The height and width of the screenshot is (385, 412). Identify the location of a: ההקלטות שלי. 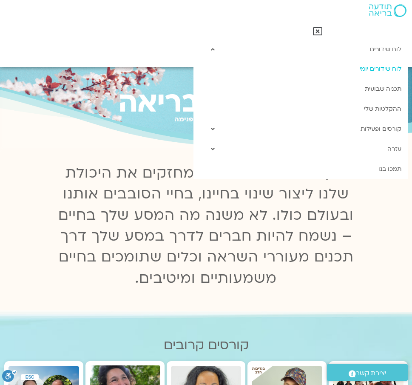
(304, 109).